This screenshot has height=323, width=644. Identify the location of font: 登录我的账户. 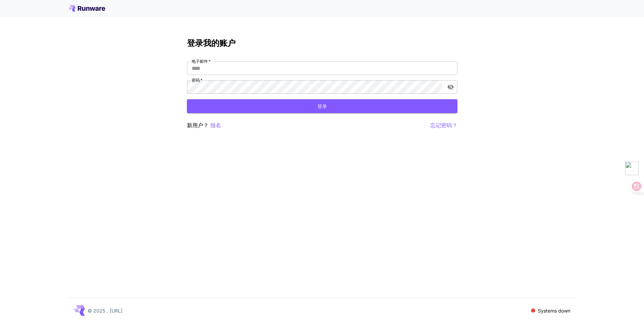
(211, 43).